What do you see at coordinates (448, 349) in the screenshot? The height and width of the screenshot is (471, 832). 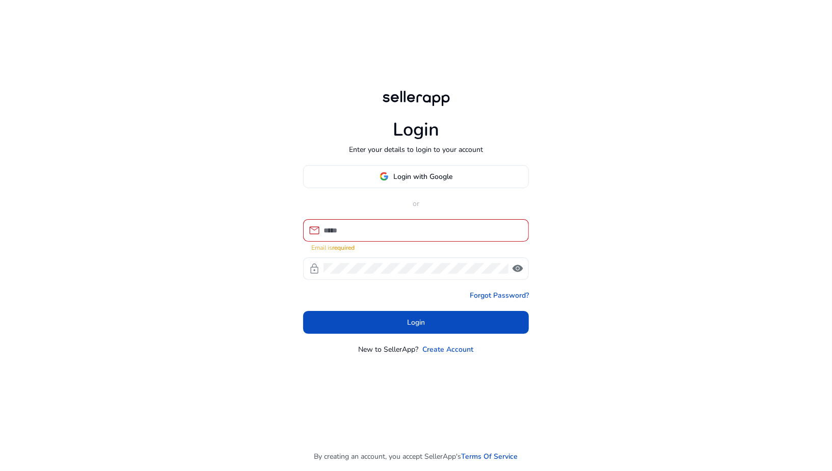 I see `a: Create Account` at bounding box center [448, 349].